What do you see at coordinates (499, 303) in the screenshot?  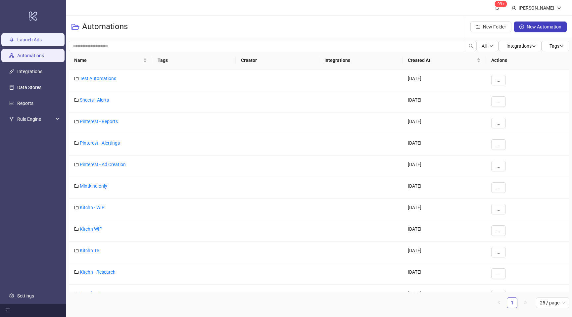 I see `li: Previous Page` at bounding box center [499, 303].